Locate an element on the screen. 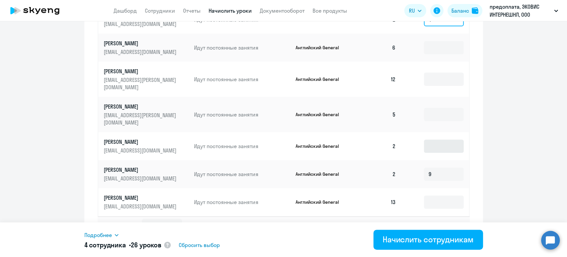 The width and height of the screenshot is (567, 257). div: Начислить сотрудникам is located at coordinates (428, 239).